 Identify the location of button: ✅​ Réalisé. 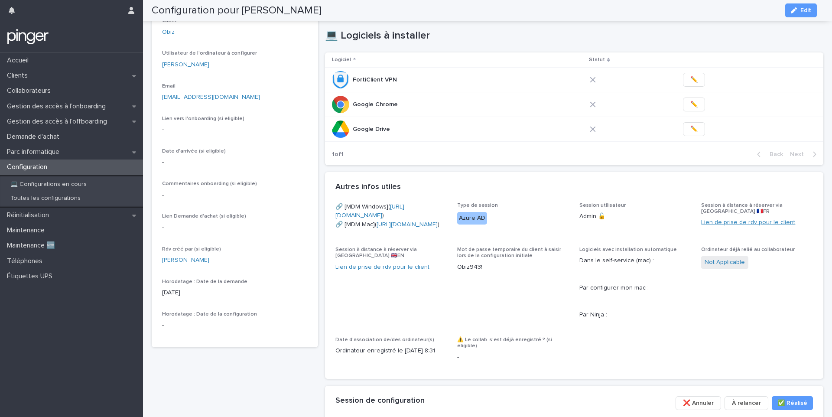
(792, 403).